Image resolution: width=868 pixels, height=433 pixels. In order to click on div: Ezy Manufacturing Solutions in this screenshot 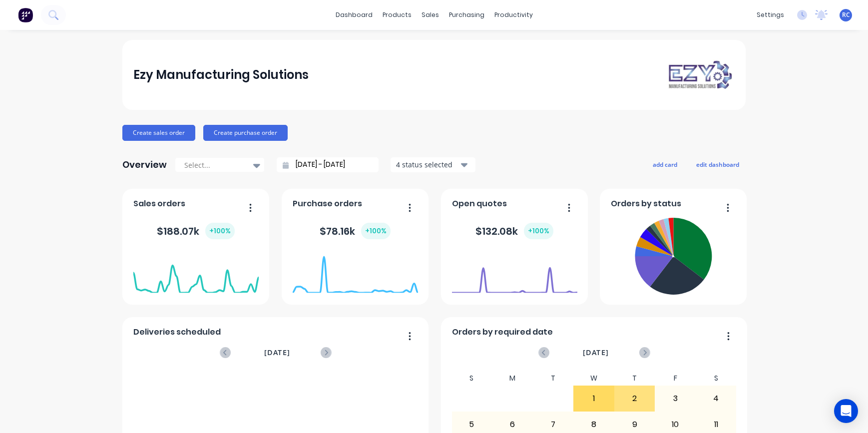, I will do `click(221, 75)`.